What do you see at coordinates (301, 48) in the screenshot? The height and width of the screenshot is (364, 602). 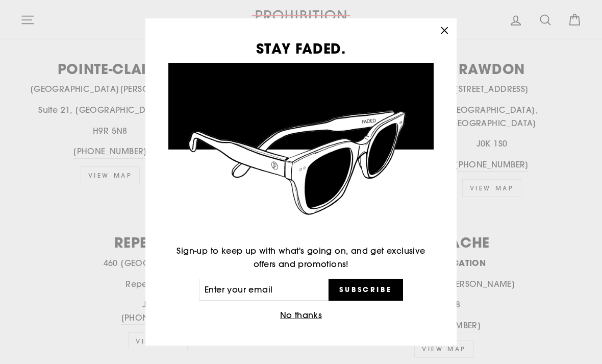 I see `h3: STAY FADED.` at bounding box center [301, 48].